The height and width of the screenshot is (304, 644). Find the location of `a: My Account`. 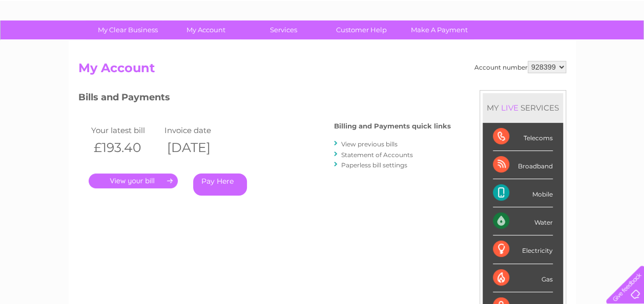

a: My Account is located at coordinates (205, 29).